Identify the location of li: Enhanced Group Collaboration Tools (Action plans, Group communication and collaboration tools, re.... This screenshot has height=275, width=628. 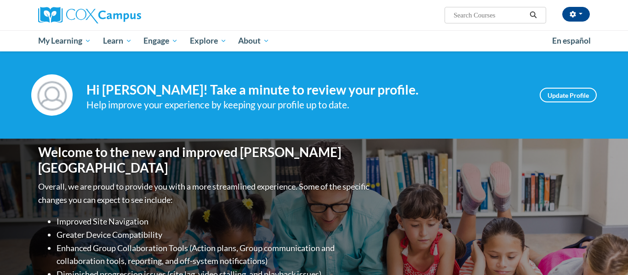
(214, 255).